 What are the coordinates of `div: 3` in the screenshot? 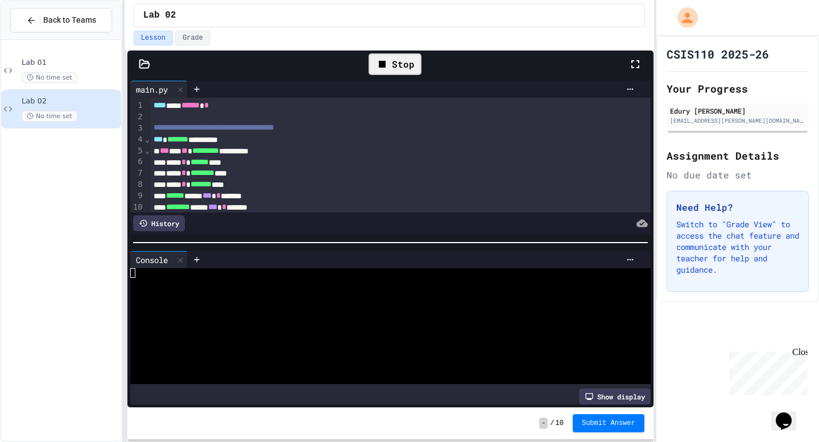 It's located at (137, 128).